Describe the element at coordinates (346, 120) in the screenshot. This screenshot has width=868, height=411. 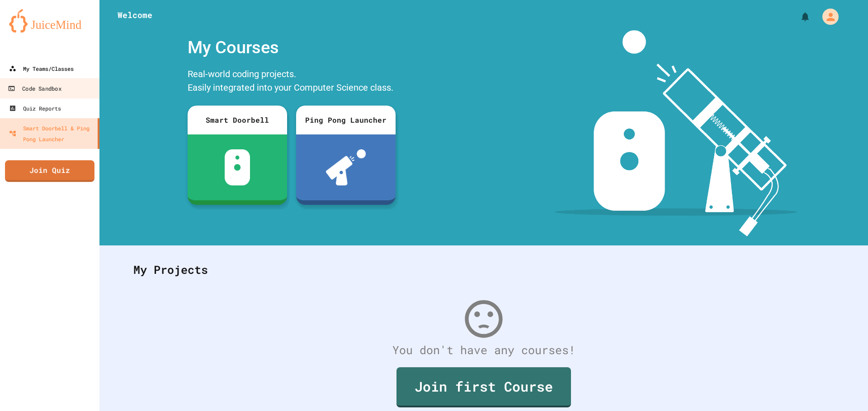
I see `div: Ping Pong Launcher` at that location.